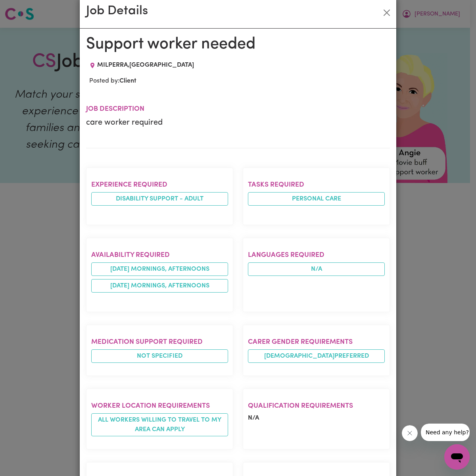 This screenshot has width=476, height=476. What do you see at coordinates (160, 199) in the screenshot?
I see `li: Disability support - Adult` at bounding box center [160, 199].